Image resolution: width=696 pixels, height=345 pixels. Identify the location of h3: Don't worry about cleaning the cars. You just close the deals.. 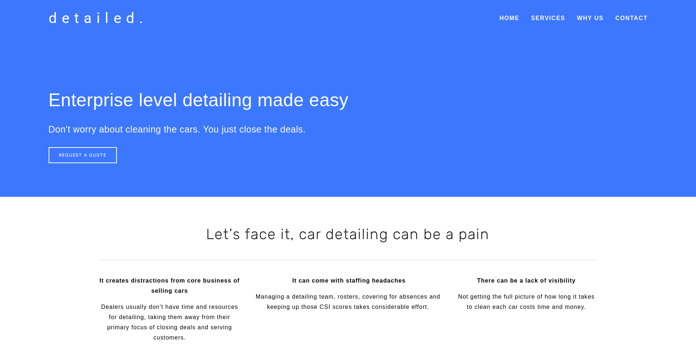
(221, 129).